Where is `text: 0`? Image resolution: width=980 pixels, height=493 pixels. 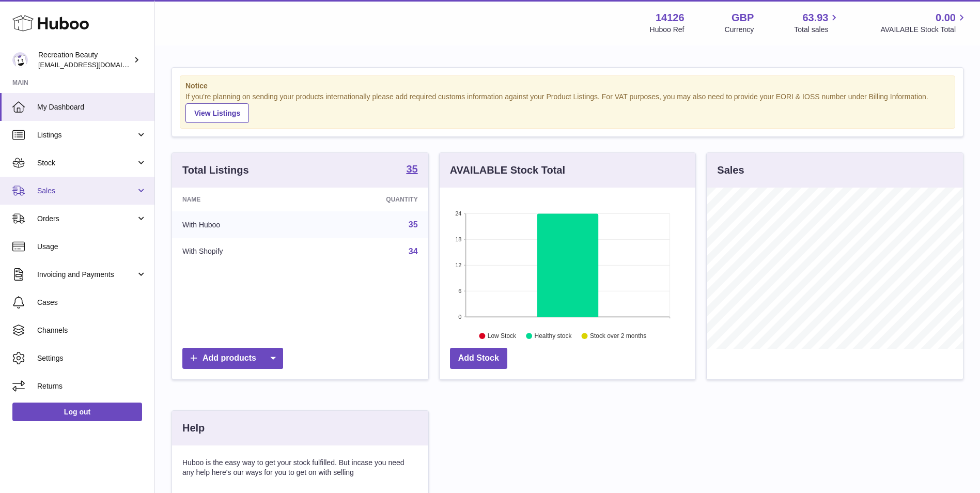 text: 0 is located at coordinates (460, 316).